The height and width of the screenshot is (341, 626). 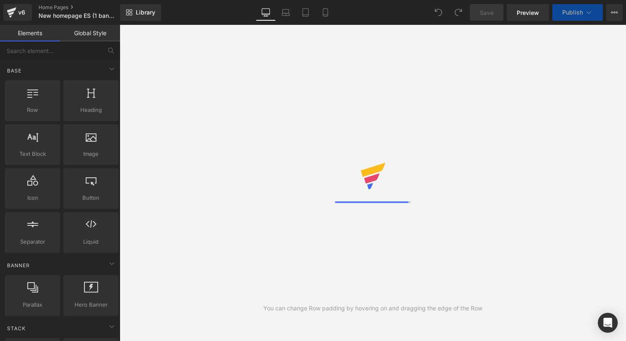 What do you see at coordinates (573, 12) in the screenshot?
I see `span: Publish` at bounding box center [573, 12].